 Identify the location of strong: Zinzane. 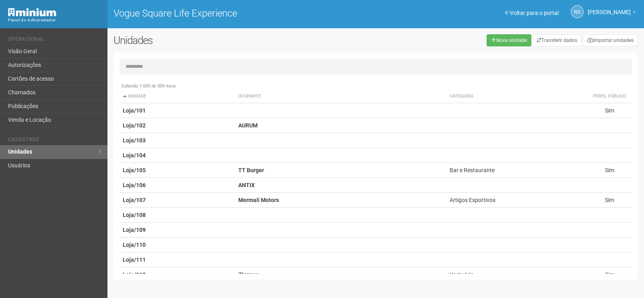
(249, 275).